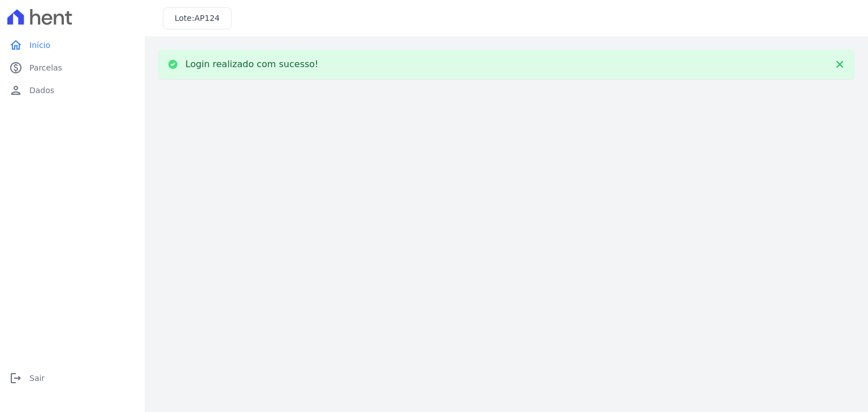  I want to click on a: personDados, so click(72, 90).